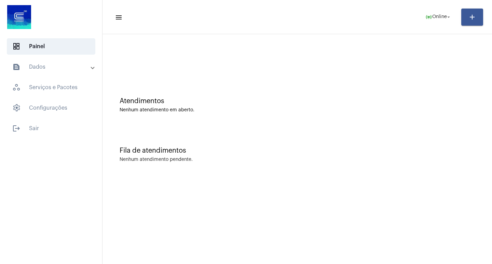 The height and width of the screenshot is (264, 492). I want to click on span: Online, so click(439, 17).